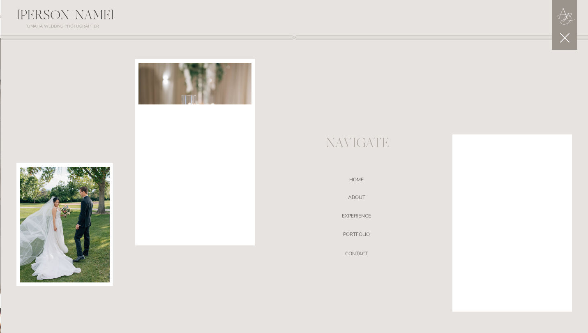 This screenshot has height=333, width=588. Describe the element at coordinates (357, 181) in the screenshot. I see `nav: HOME` at that location.